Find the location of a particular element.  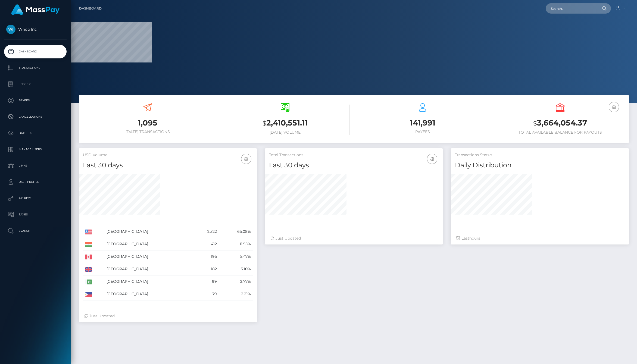

p: Payees is located at coordinates (35, 100).